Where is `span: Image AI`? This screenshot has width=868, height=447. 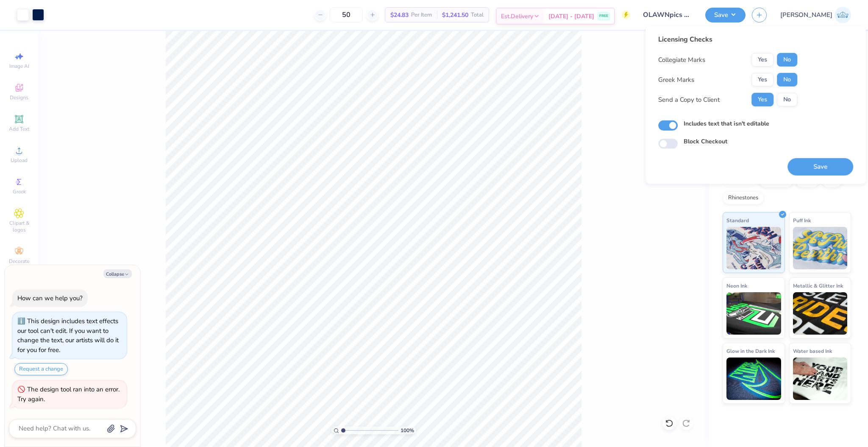 span: Image AI is located at coordinates (19, 66).